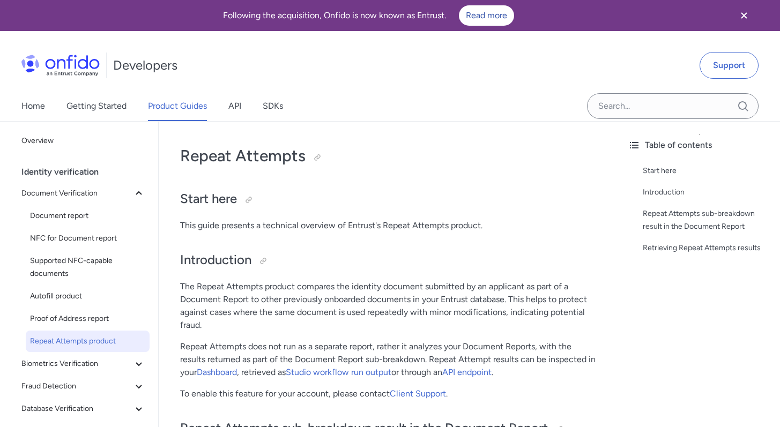 The height and width of the screenshot is (427, 780). I want to click on span: Document report, so click(87, 216).